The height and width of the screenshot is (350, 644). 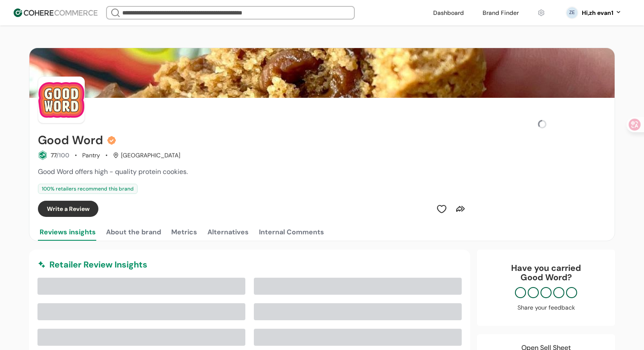 What do you see at coordinates (88, 189) in the screenshot?
I see `div: 100 % retailers recommend this brand` at bounding box center [88, 189].